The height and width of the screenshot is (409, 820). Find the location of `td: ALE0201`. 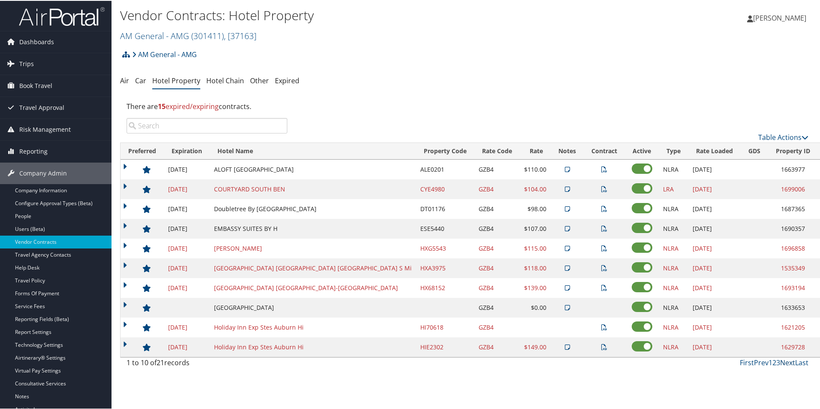

td: ALE0201 is located at coordinates (445, 169).